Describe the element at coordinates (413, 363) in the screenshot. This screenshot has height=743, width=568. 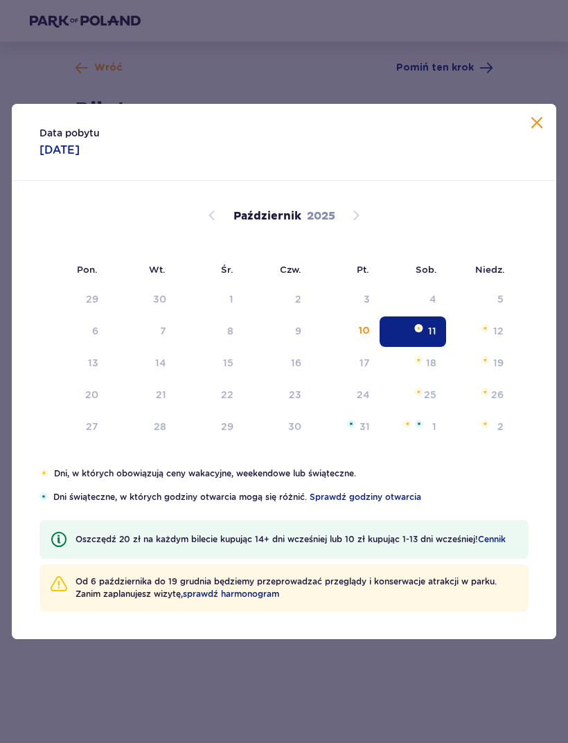
I see `td: sobota, 18 października 2025` at that location.